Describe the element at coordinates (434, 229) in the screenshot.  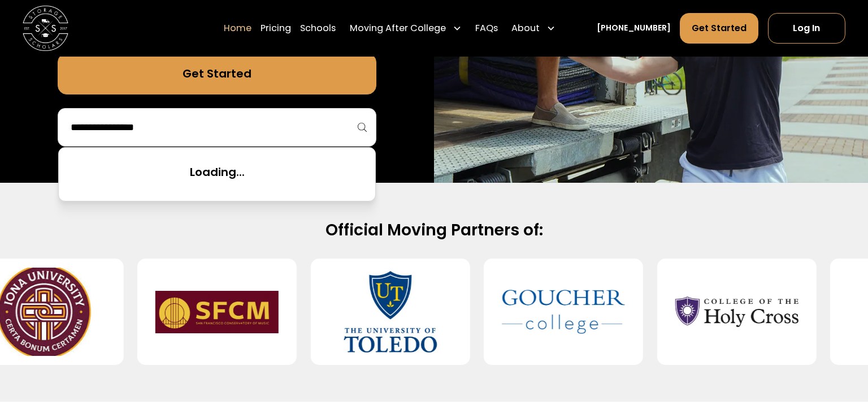
I see `h2: Official Moving Partners of:` at that location.